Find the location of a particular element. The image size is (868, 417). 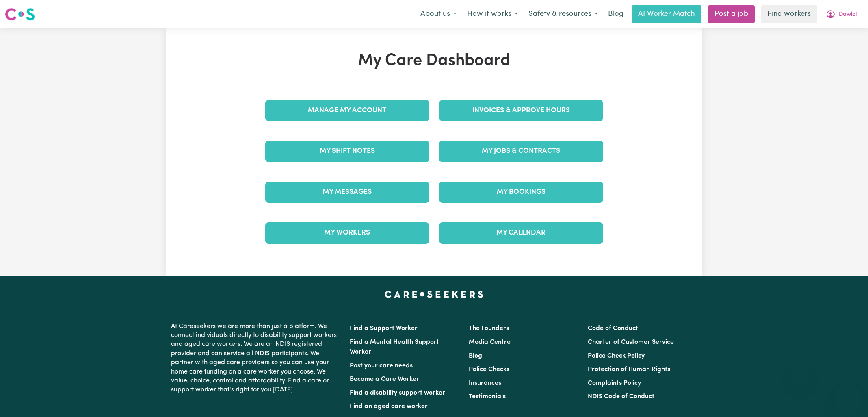

a: Insurances is located at coordinates (485, 383).